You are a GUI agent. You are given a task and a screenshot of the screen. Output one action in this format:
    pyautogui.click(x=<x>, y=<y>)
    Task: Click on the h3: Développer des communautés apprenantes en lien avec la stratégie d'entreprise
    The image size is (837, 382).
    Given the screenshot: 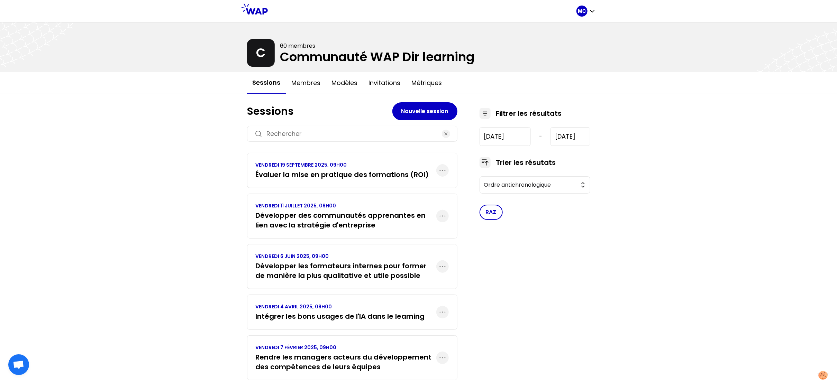 What is the action you would take?
    pyautogui.click(x=346, y=220)
    